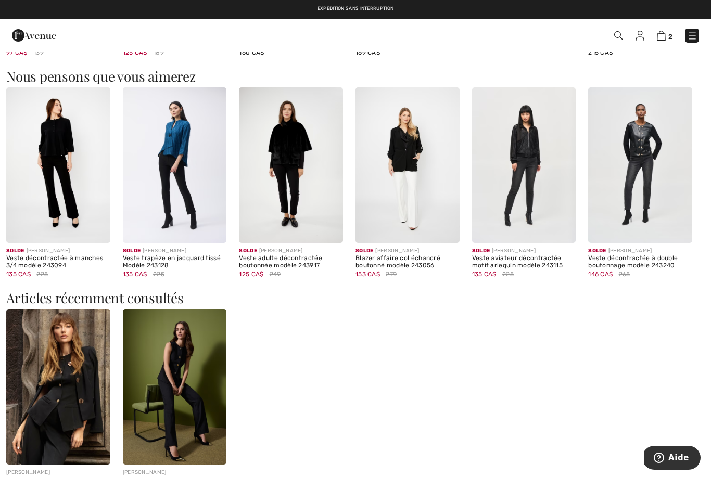 The height and width of the screenshot is (477, 711). What do you see at coordinates (524, 262) in the screenshot?
I see `div: Veste aviateur décontractée motif arlequin modèle 243115` at bounding box center [524, 262].